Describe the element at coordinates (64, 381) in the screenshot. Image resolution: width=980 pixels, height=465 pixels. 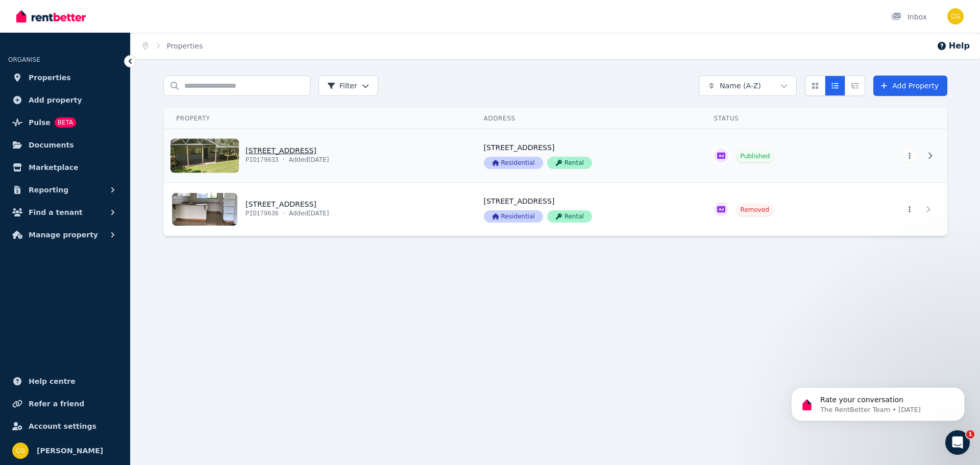
I see `a: Help centre` at that location.